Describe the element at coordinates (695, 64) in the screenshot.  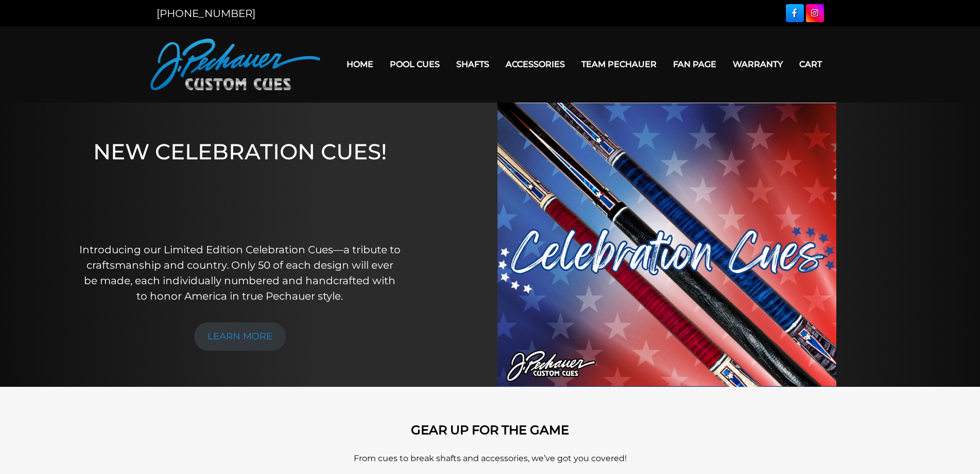
I see `a: Fan Page` at that location.